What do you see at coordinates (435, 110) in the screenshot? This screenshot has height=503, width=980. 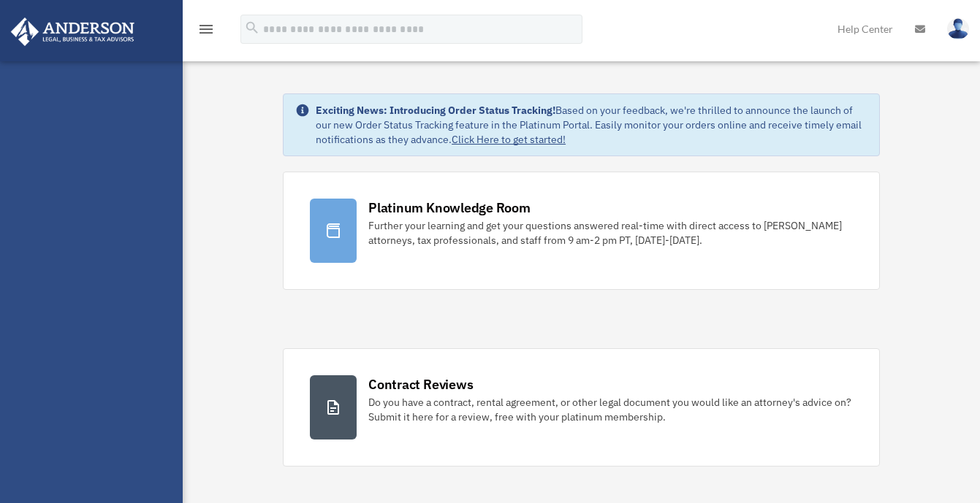 I see `strong: Exciting News: Introducing Order Status Tracking!` at bounding box center [435, 110].